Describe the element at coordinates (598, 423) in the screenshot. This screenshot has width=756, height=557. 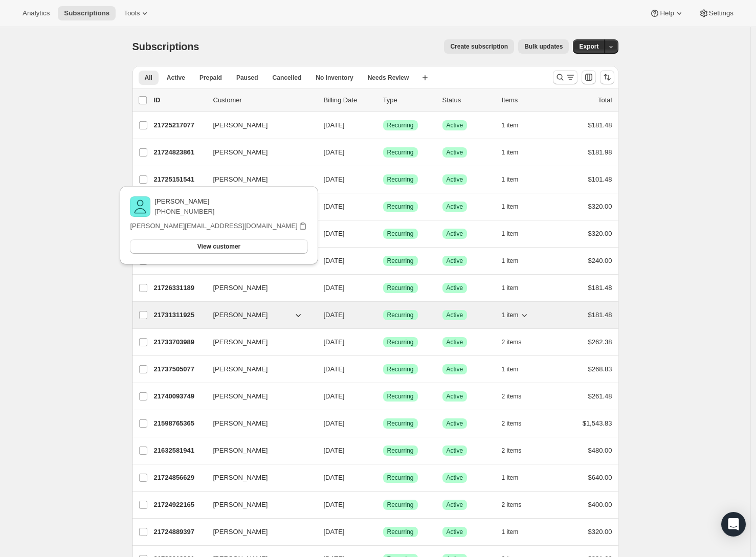
I see `span: $1,543.83` at that location.